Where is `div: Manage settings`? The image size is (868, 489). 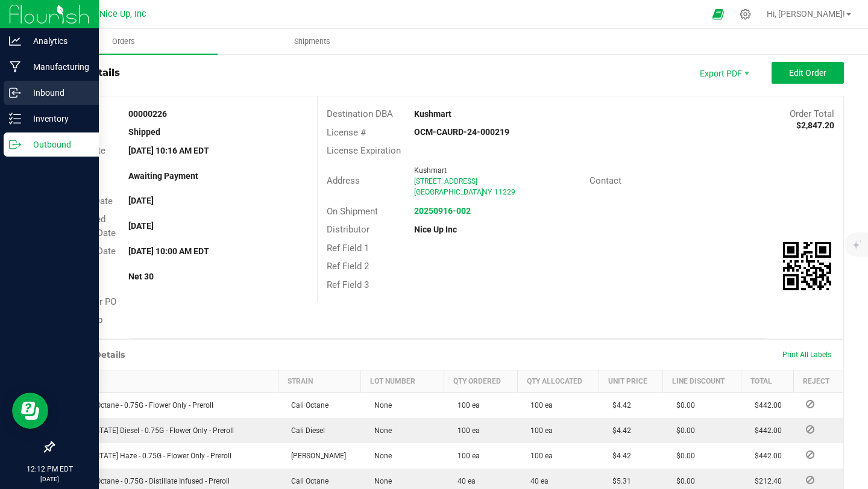
div: Manage settings is located at coordinates (745, 14).